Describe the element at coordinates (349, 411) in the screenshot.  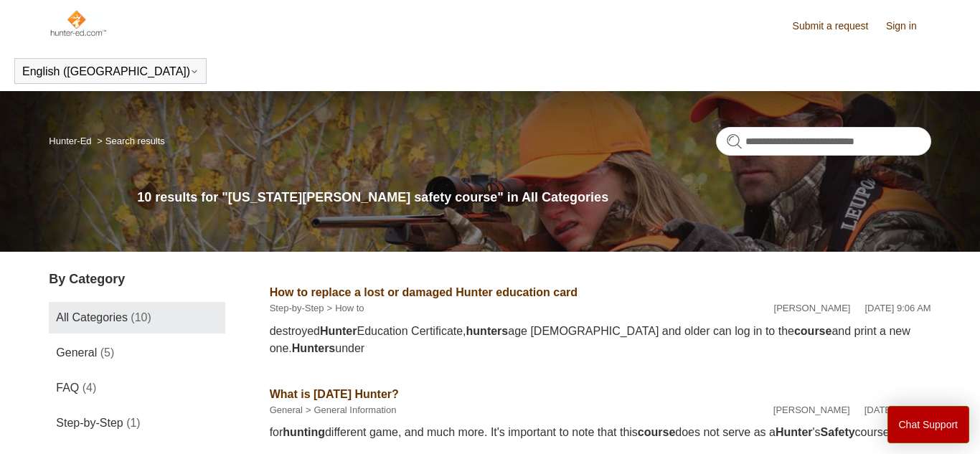
I see `li: General Information` at that location.